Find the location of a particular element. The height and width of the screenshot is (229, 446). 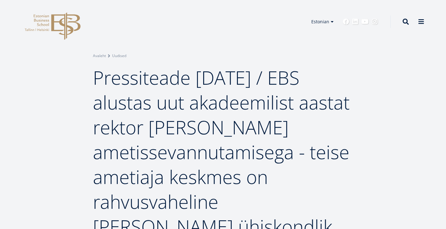

a: Uudised is located at coordinates (119, 56).